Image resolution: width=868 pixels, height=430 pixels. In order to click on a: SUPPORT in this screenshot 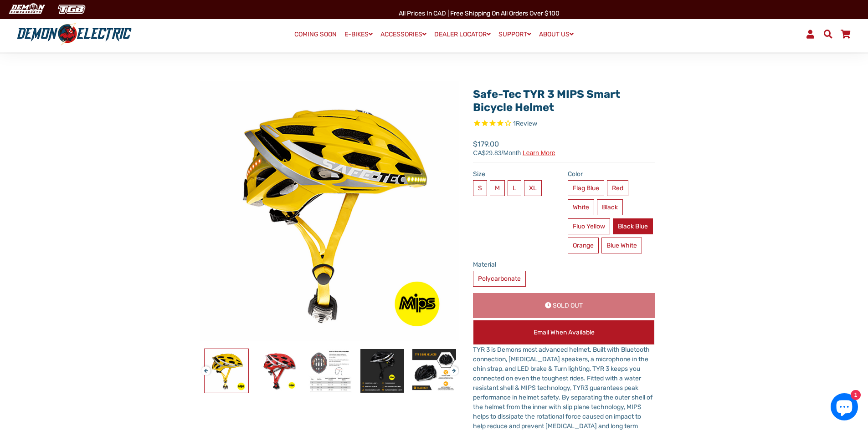, I will do `click(515, 34)`.